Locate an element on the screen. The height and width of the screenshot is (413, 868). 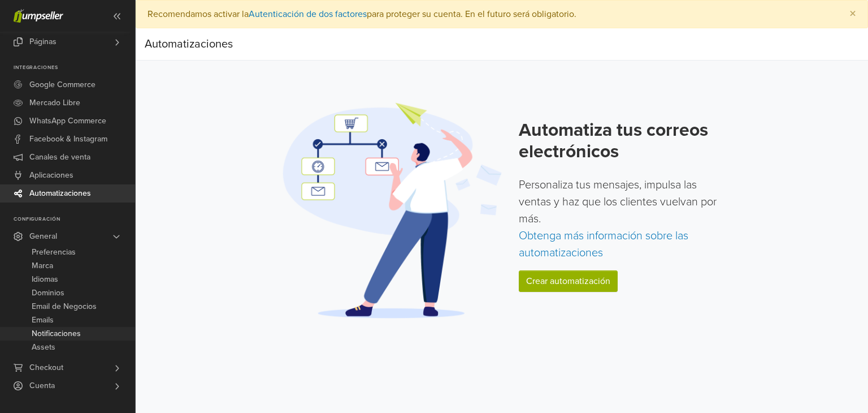
a: Obtenga más información sobre las automatizaciones is located at coordinates (604, 244).